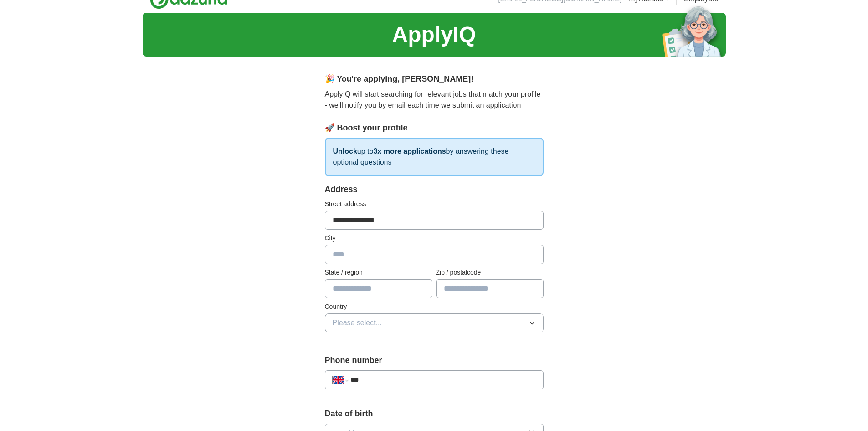 The width and height of the screenshot is (868, 431). What do you see at coordinates (410, 151) in the screenshot?
I see `strong: 3x more applications` at bounding box center [410, 151].